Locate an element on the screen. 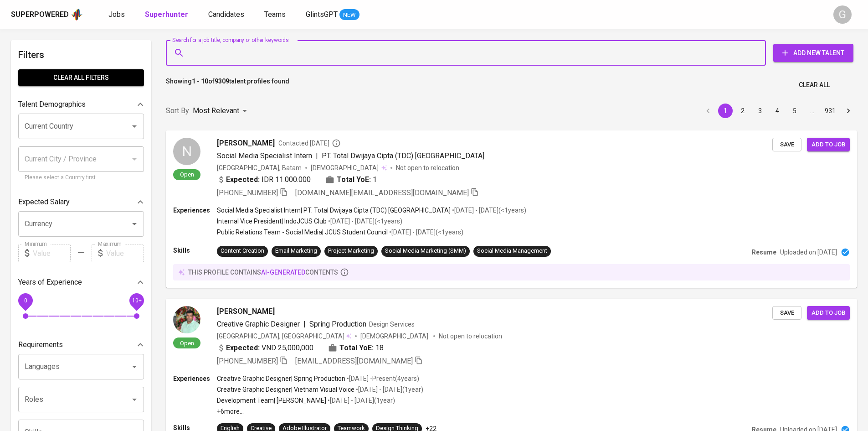 The width and height of the screenshot is (868, 431). button: Go to page 5 is located at coordinates (795, 111).